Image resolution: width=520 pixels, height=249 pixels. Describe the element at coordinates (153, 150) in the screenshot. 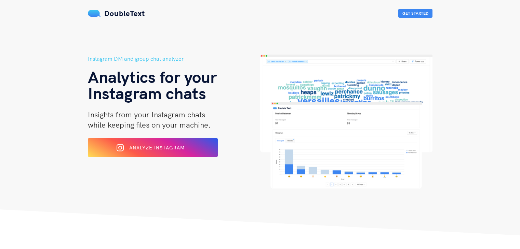

I see `a: Analyze Instagram` at that location.